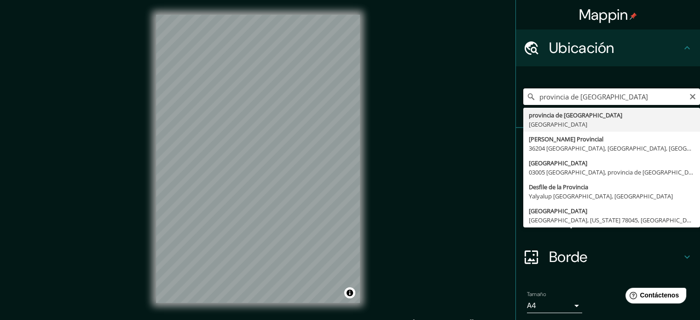 Image resolution: width=700 pixels, height=320 pixels. What do you see at coordinates (608, 48) in the screenshot?
I see `div: Ubicación` at bounding box center [608, 48].